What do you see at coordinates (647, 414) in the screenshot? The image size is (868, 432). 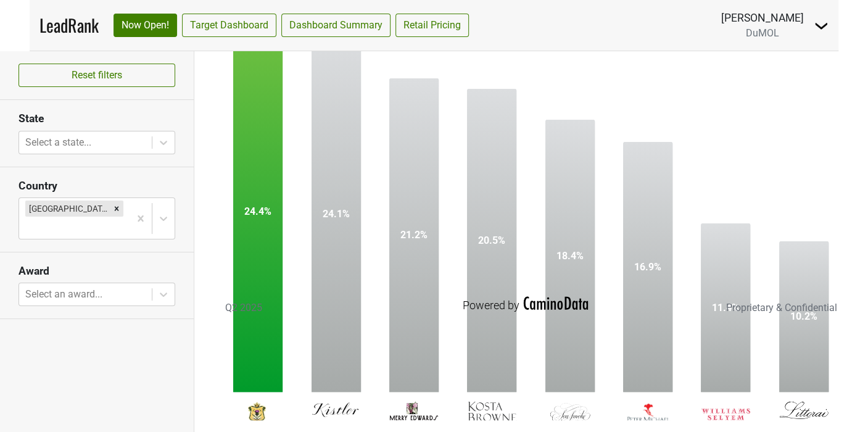 I see `img: Peter` at bounding box center [647, 414].